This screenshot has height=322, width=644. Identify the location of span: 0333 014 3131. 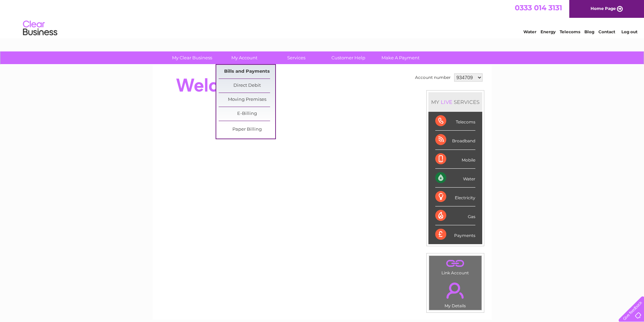
(539, 7).